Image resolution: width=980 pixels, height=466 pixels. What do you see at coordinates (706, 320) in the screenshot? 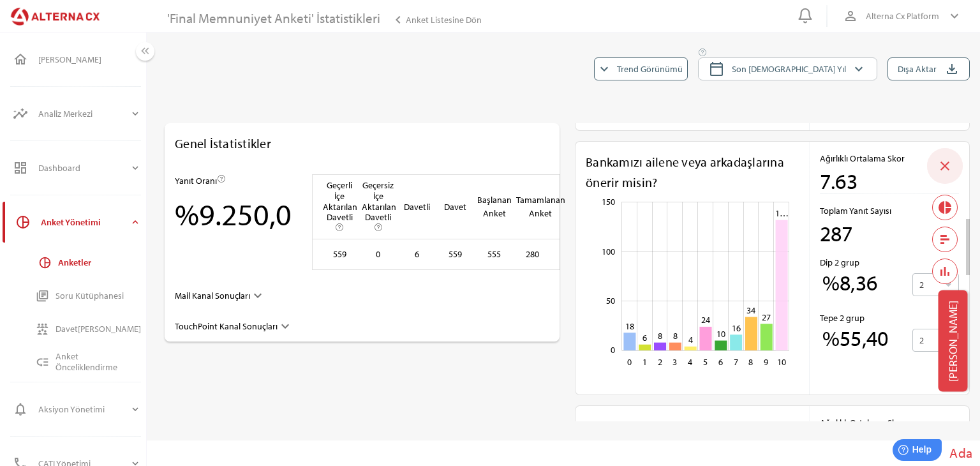
I see `tspan: 24` at bounding box center [706, 320].